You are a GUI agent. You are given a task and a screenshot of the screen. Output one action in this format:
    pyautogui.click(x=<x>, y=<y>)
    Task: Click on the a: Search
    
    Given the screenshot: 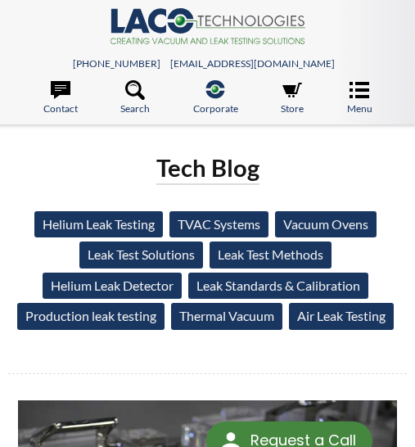 What is the action you would take?
    pyautogui.click(x=135, y=98)
    